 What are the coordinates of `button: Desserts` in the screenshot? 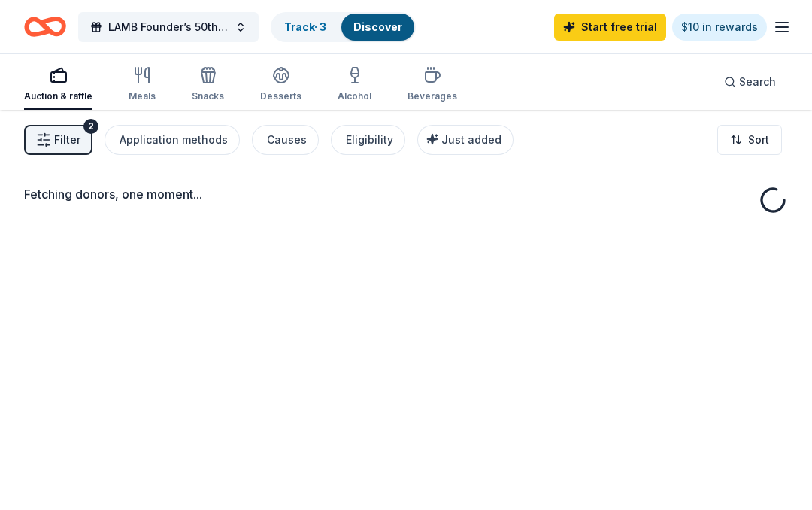 It's located at (280, 85).